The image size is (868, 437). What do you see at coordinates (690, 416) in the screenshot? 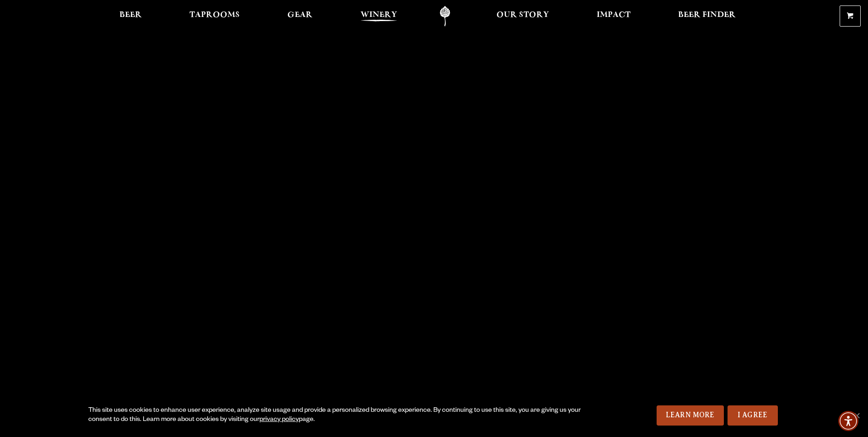
I see `a: Learn More` at bounding box center [690, 416].